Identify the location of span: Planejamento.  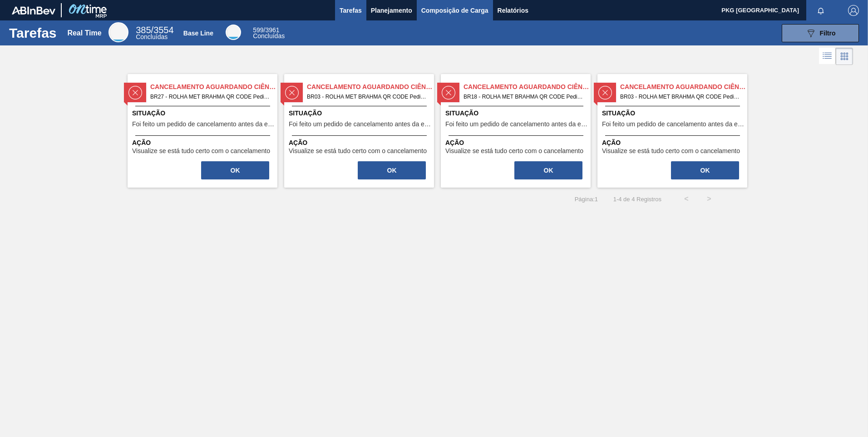
(392, 10).